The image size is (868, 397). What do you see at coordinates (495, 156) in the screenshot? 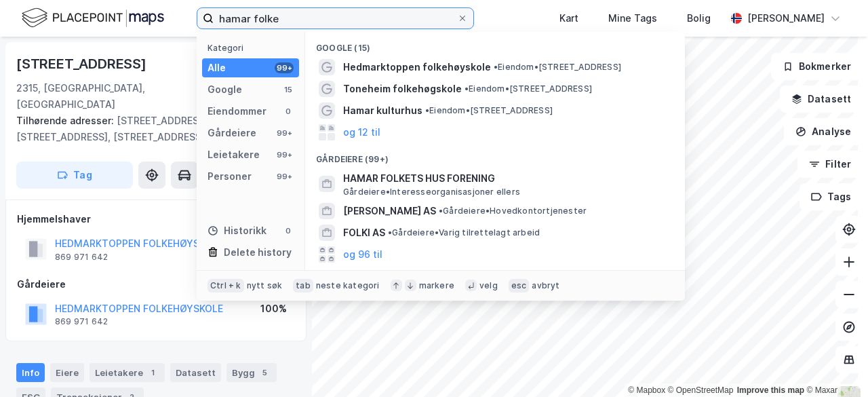
I see `div: Gårdeiere (99+)` at bounding box center [495, 156].